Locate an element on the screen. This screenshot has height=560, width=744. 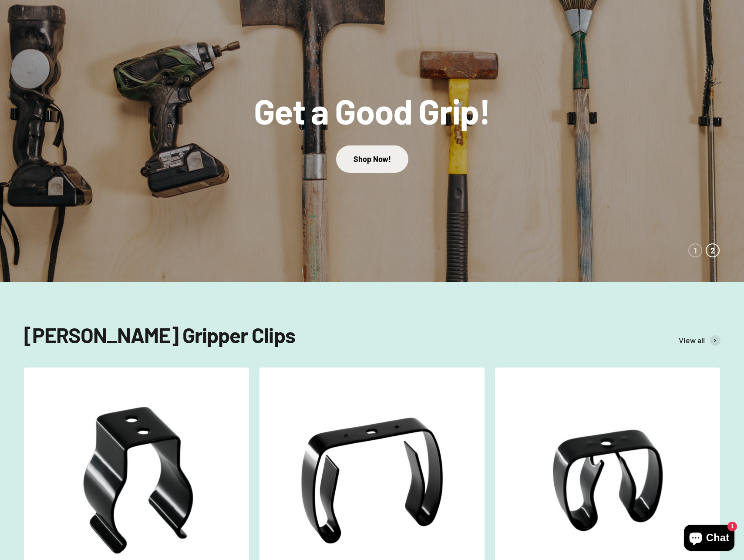
a: View all is located at coordinates (700, 340).